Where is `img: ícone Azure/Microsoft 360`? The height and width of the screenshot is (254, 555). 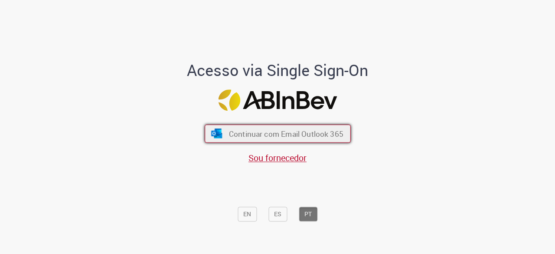 img: ícone Azure/Microsoft 360 is located at coordinates (216, 134).